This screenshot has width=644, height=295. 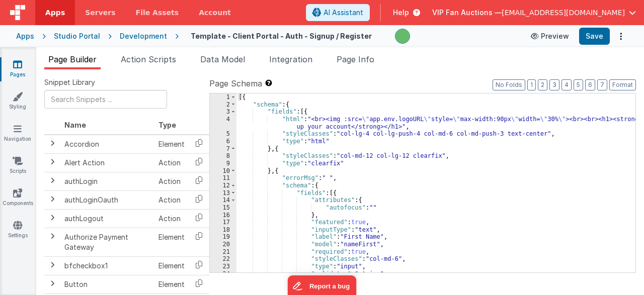 I want to click on div: 8, so click(x=223, y=156).